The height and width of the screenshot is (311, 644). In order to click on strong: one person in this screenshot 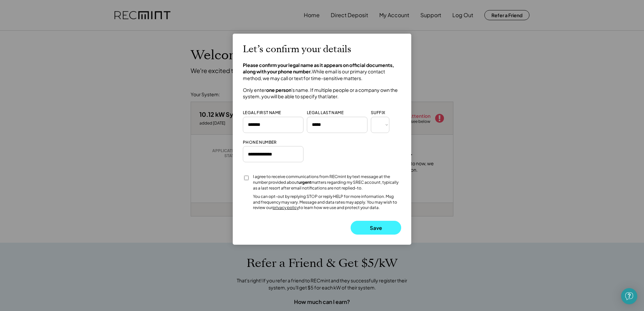, I will do `click(278, 90)`.